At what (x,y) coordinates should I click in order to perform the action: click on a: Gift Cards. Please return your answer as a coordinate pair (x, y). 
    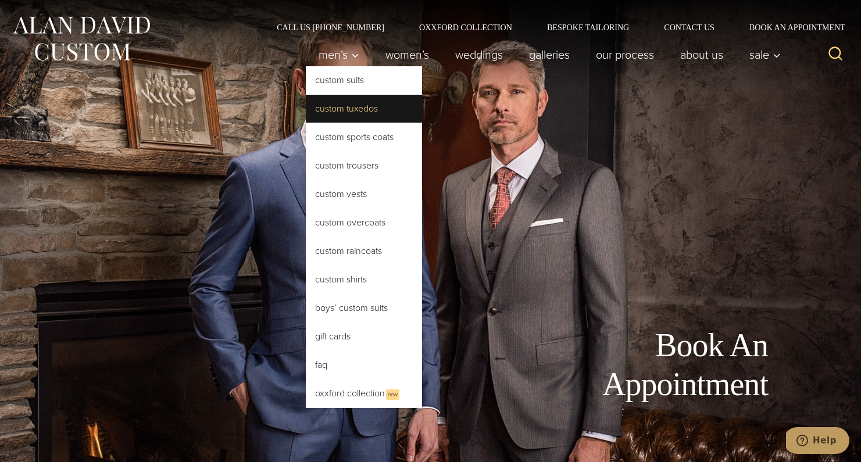
    Looking at the image, I should click on (364, 337).